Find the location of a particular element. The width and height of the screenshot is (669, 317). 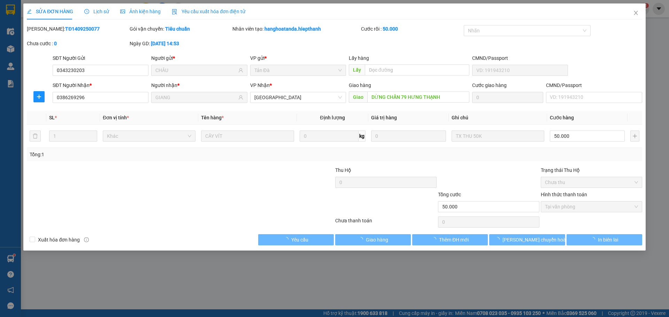

b: 50.000 is located at coordinates (390, 29).